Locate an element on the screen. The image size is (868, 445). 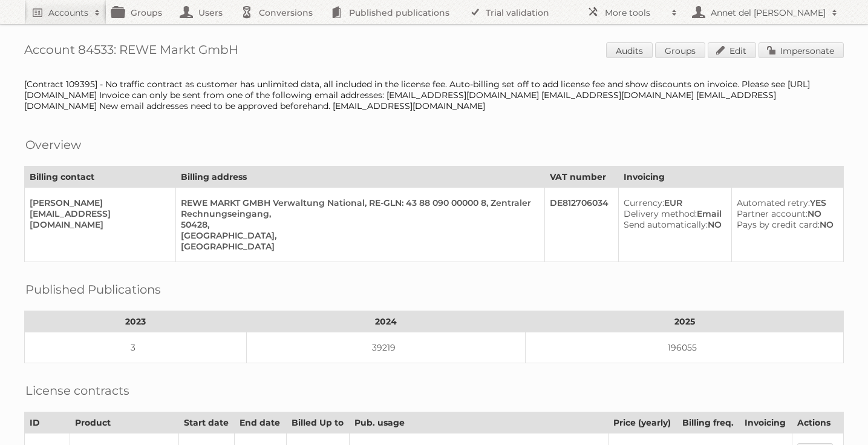
span: Pays by credit card: is located at coordinates (778, 225).